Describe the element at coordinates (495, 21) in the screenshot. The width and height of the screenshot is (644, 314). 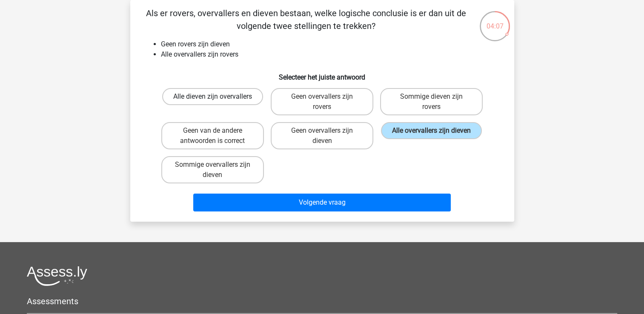
I see `div: 04:07` at that location.